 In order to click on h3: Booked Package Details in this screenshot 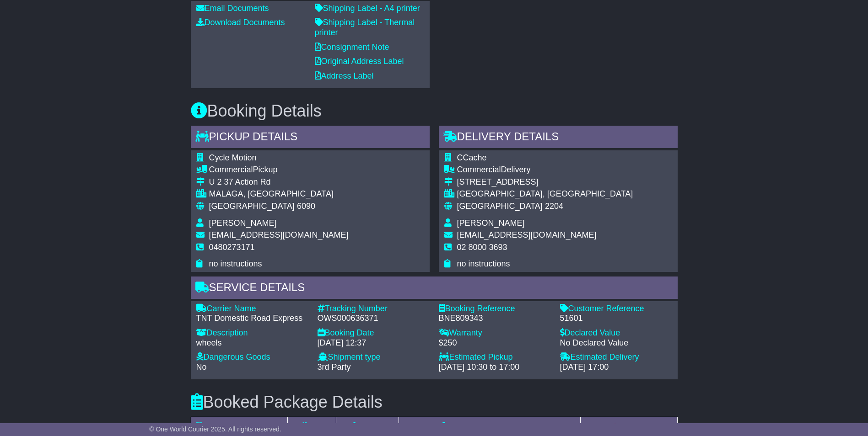, I will do `click(434, 402)`.